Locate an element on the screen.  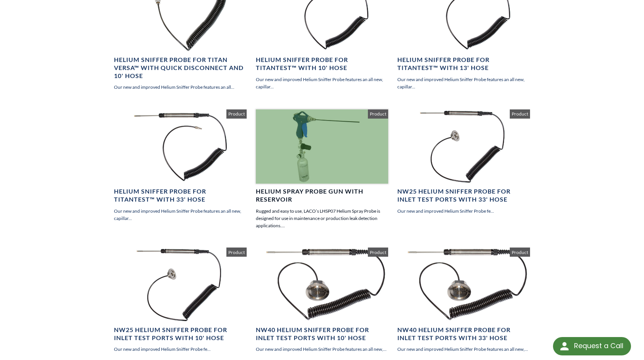
h4: NW40 Helium Sniffer Probe for Inlet Test Ports with 10' Hose is located at coordinates (322, 334).